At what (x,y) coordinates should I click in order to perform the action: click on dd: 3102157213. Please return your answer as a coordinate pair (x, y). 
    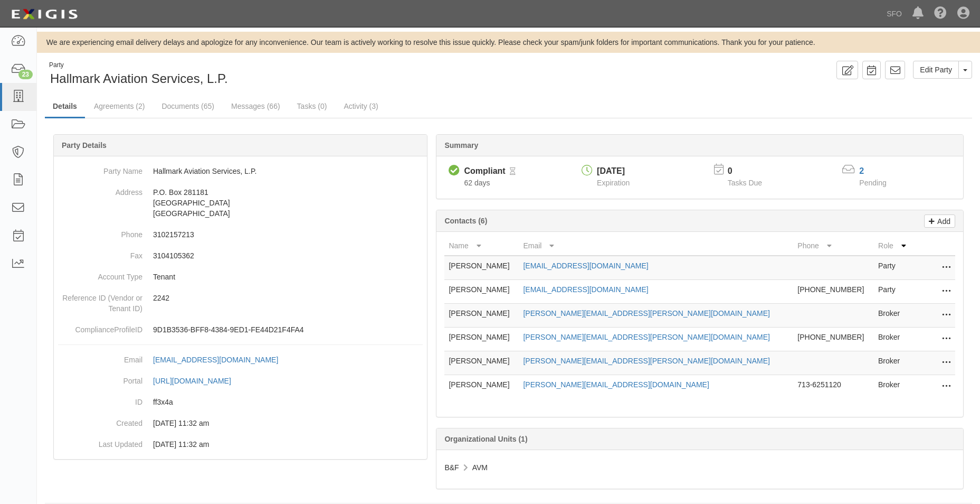
    Looking at the image, I should click on (240, 234).